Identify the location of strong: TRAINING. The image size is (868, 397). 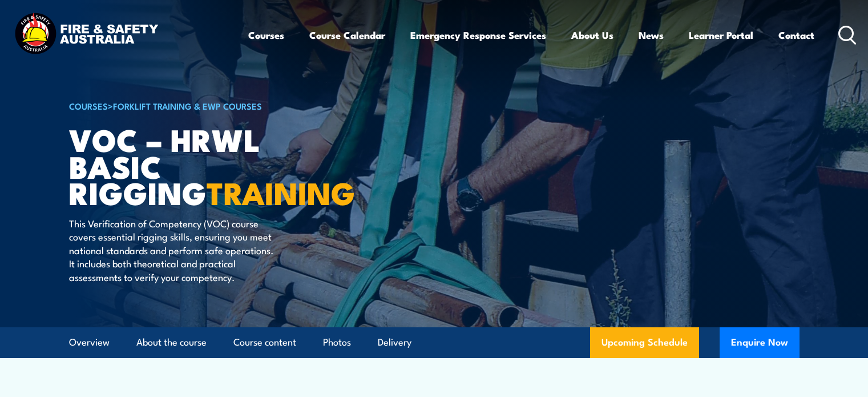
(281, 192).